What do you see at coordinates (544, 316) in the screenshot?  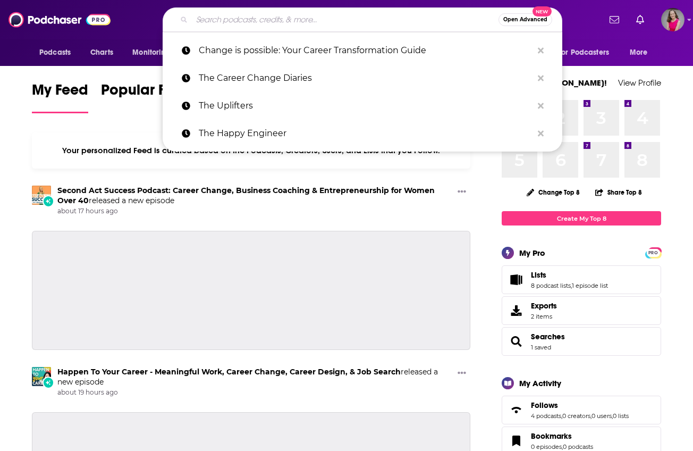 I see `span: 2 items` at bounding box center [544, 316].